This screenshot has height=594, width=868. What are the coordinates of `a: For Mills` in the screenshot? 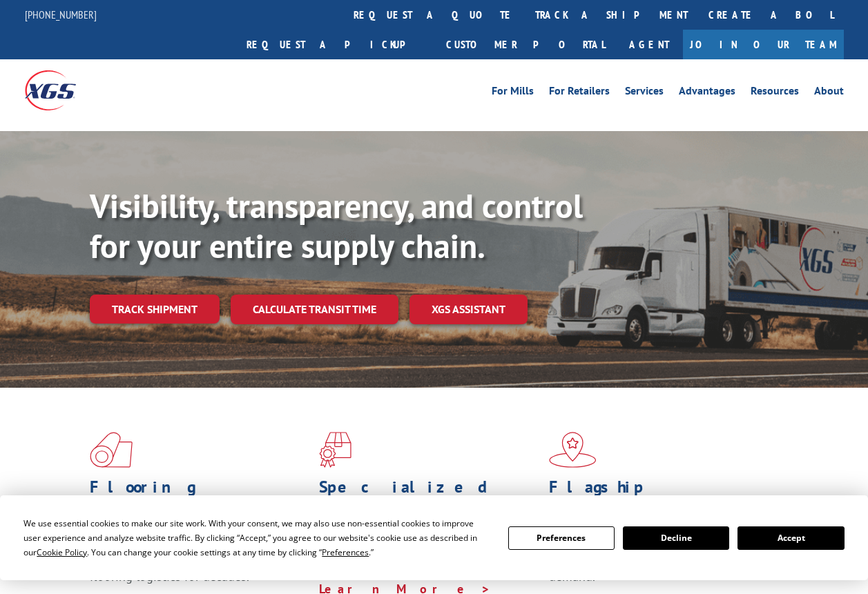 It's located at (512, 93).